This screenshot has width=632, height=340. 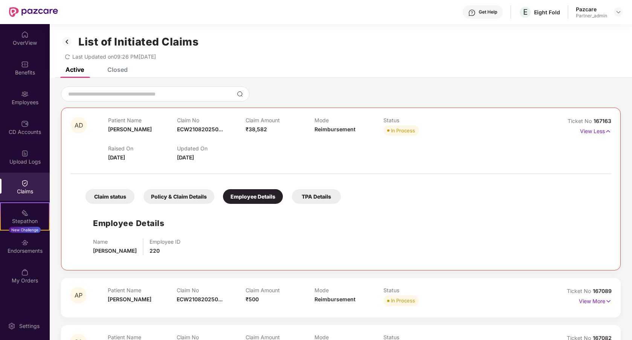 What do you see at coordinates (591, 16) in the screenshot?
I see `div: Partner_admin` at bounding box center [591, 16].